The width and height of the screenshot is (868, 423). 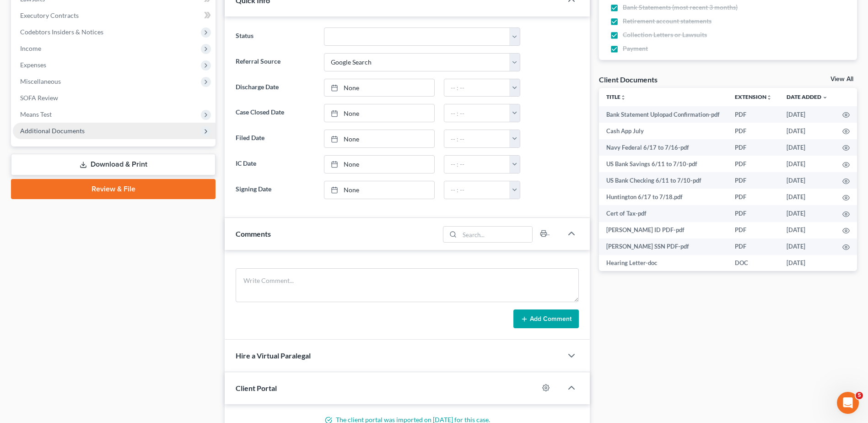 What do you see at coordinates (665, 34) in the screenshot?
I see `span: Collection Letters or Lawsuits` at bounding box center [665, 34].